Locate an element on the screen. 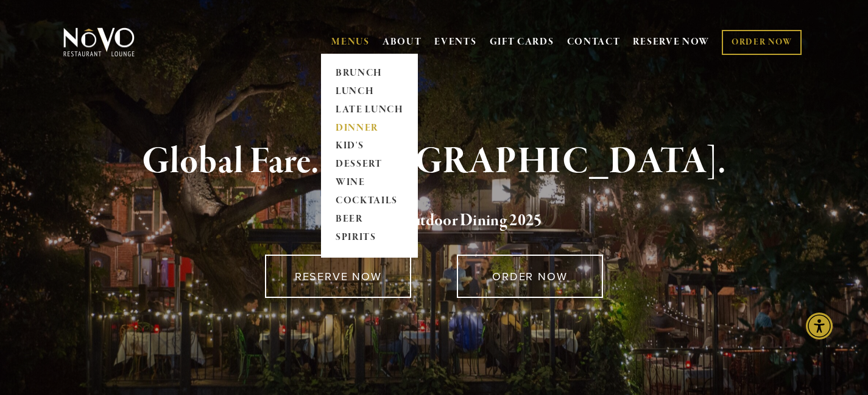 This screenshot has width=868, height=395. a: LUNCH is located at coordinates (369, 91).